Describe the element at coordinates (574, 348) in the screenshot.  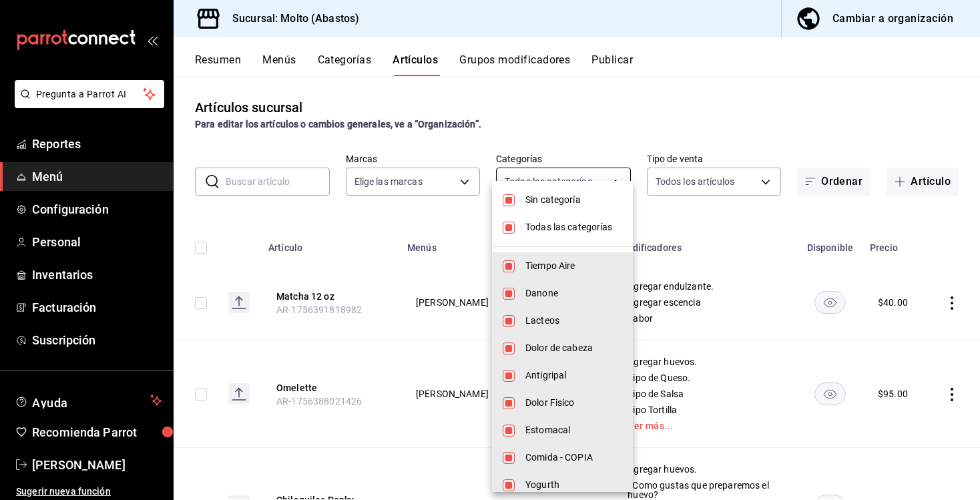
I see `span: Dolor de cabeza` at that location.